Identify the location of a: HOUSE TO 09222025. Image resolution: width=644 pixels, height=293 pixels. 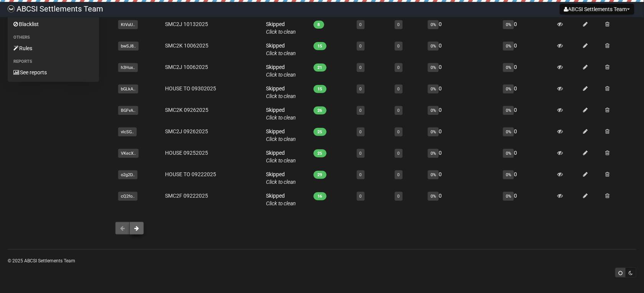
(190, 174).